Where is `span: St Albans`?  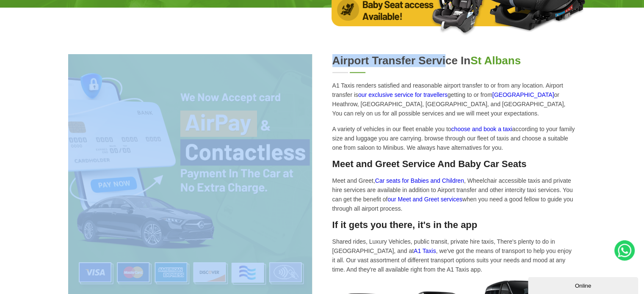
span: St Albans is located at coordinates (496, 61).